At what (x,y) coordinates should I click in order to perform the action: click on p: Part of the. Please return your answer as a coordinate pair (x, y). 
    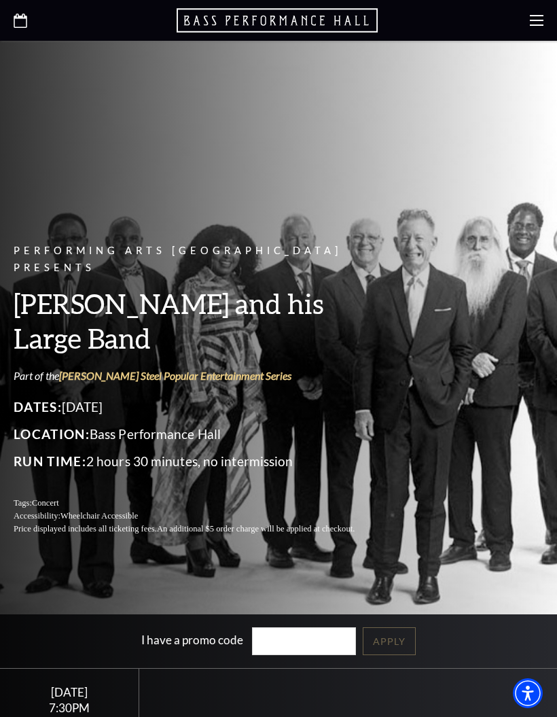
    Looking at the image, I should click on (200, 376).